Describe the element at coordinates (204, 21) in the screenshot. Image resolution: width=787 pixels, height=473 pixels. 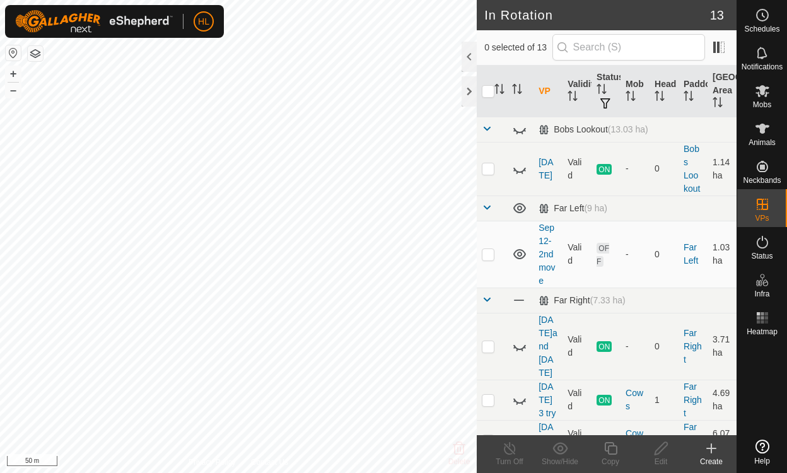
I see `span: HL` at that location.